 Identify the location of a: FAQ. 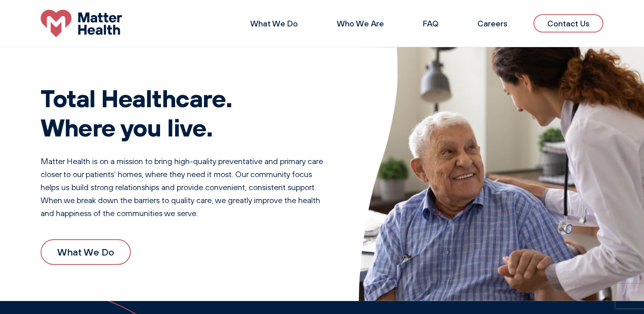
(431, 23).